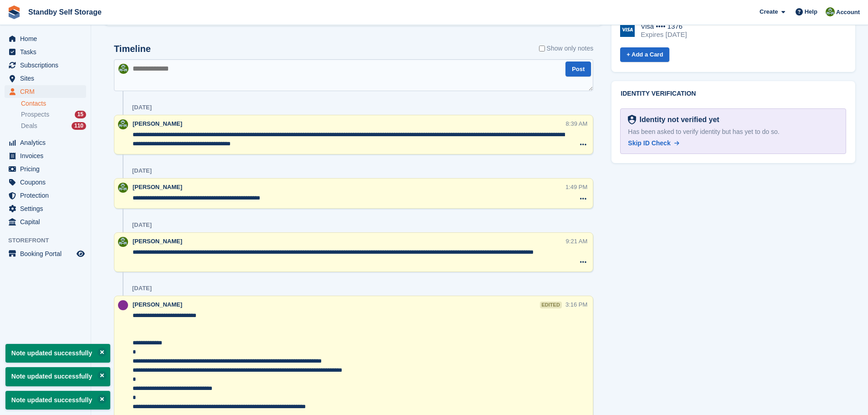  I want to click on a: Prospects 15, so click(53, 115).